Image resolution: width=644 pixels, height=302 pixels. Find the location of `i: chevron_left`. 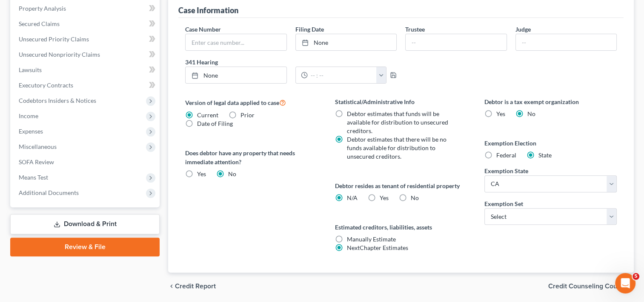

i: chevron_left is located at coordinates (171, 286).